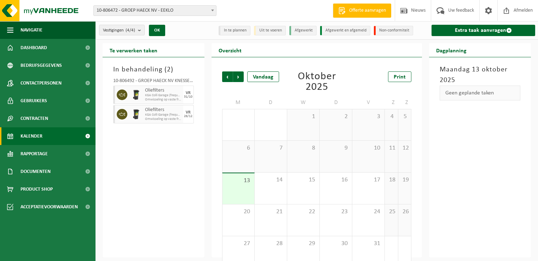 The width and height of the screenshot is (538, 261). What do you see at coordinates (188, 97) in the screenshot?
I see `div: 31/10` at bounding box center [188, 97].